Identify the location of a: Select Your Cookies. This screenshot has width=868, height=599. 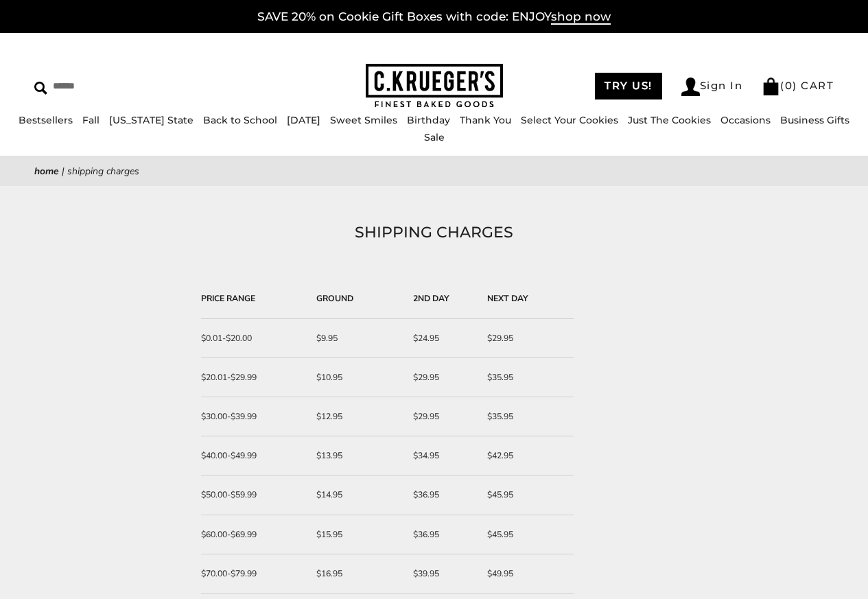
(569, 120).